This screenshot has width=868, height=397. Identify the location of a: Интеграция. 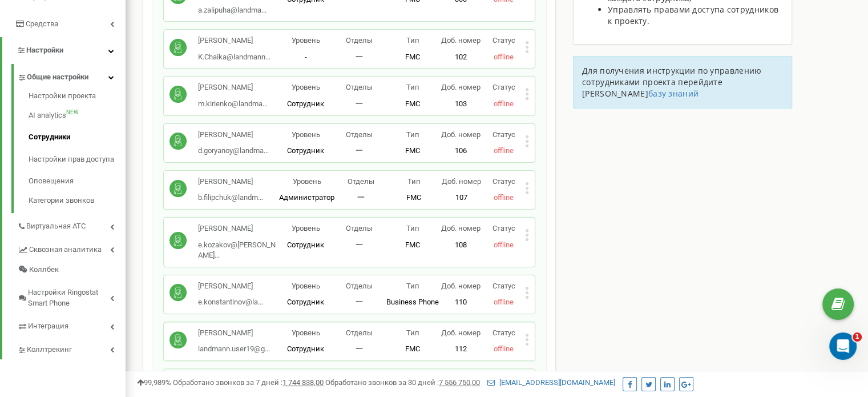
(71, 324).